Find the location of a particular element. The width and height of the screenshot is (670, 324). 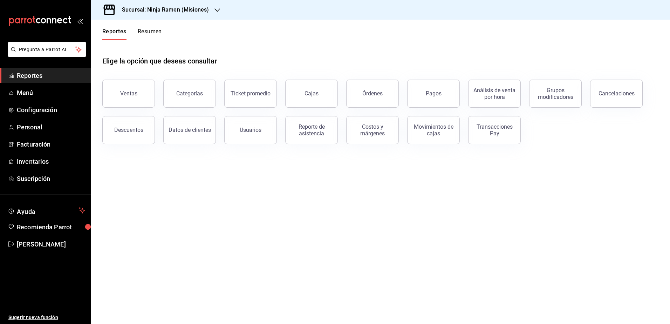

div: Datos de clientes is located at coordinates (190, 130).